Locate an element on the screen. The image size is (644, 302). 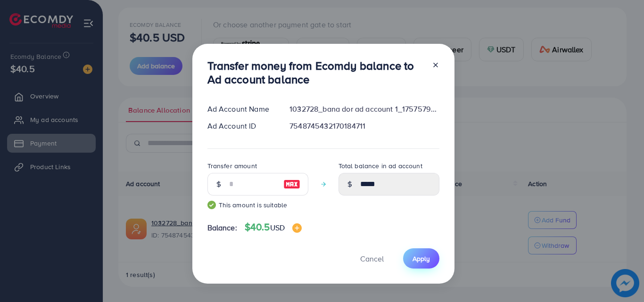
h4: $40.5 is located at coordinates (273, 227).